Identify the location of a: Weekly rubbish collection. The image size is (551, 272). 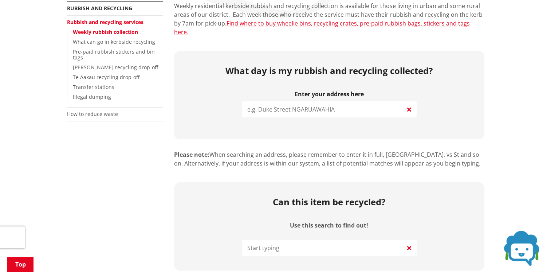
(105, 32).